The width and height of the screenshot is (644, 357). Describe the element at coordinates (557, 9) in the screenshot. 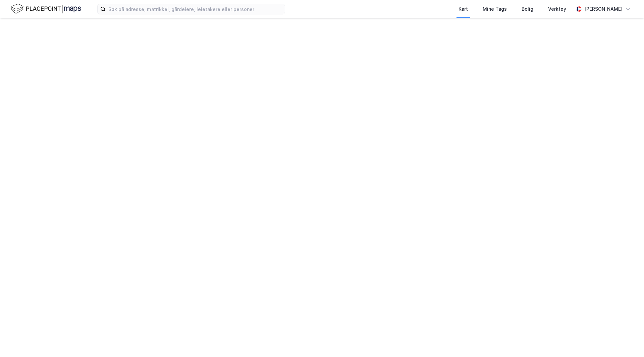

I see `div: Verktøy` at that location.